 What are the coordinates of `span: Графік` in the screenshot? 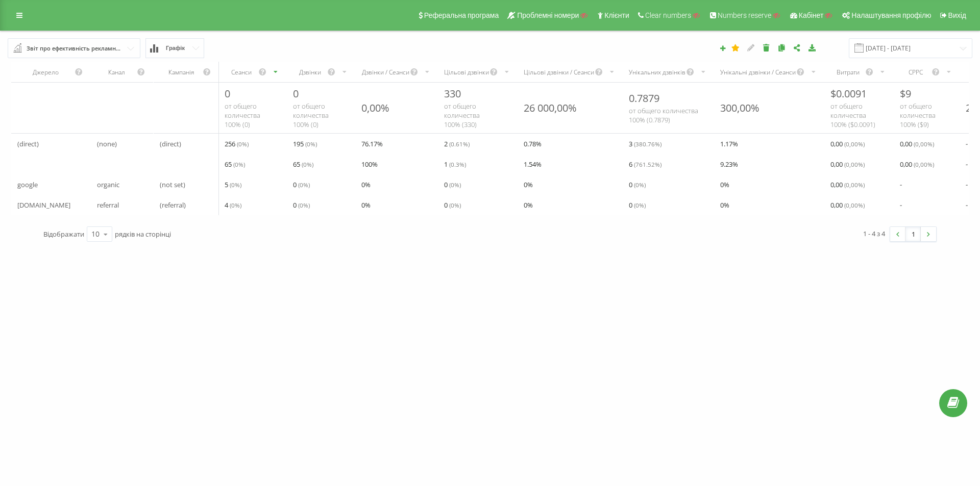 It's located at (175, 48).